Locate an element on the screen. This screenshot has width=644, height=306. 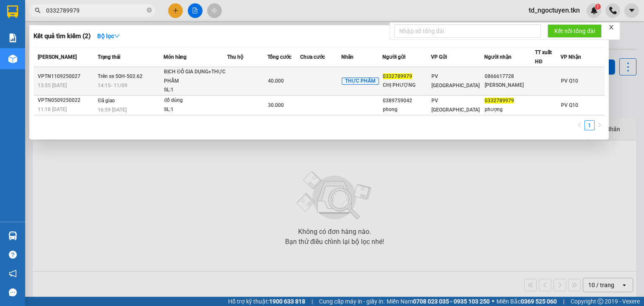
span: Món hàng is located at coordinates (175, 57).